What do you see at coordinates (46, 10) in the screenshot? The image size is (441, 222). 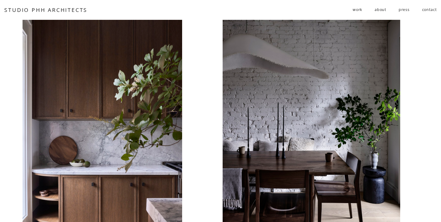 I see `a: STUDIO PHH ARCHITECTS` at bounding box center [46, 10].